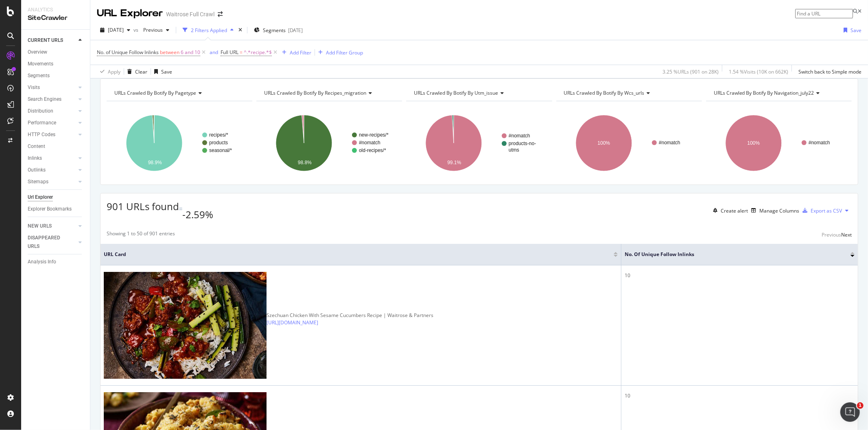 Image resolution: width=868 pixels, height=430 pixels. I want to click on text: utms, so click(514, 150).